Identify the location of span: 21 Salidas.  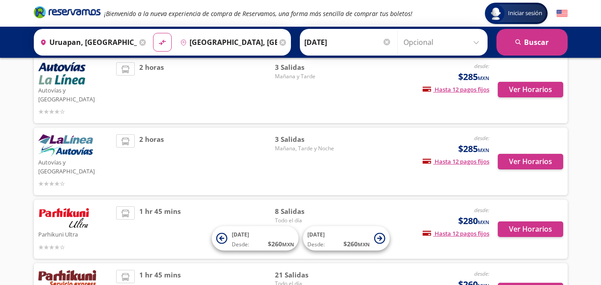
(306, 275).